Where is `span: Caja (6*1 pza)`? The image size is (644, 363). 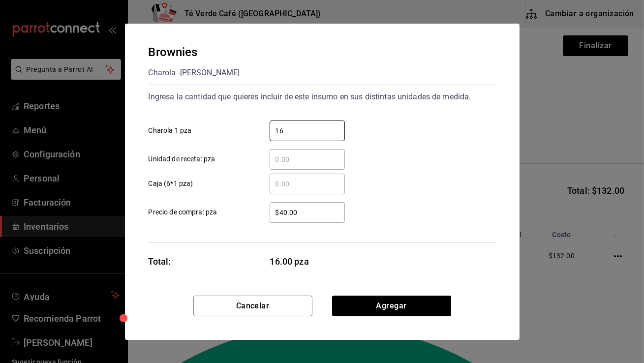
span: Caja (6*1 pza) is located at coordinates (171, 183).